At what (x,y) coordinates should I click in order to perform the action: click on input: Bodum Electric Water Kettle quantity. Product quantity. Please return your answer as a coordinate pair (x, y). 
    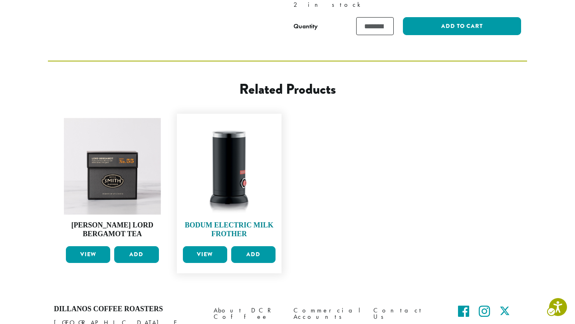
    Looking at the image, I should click on (375, 26).